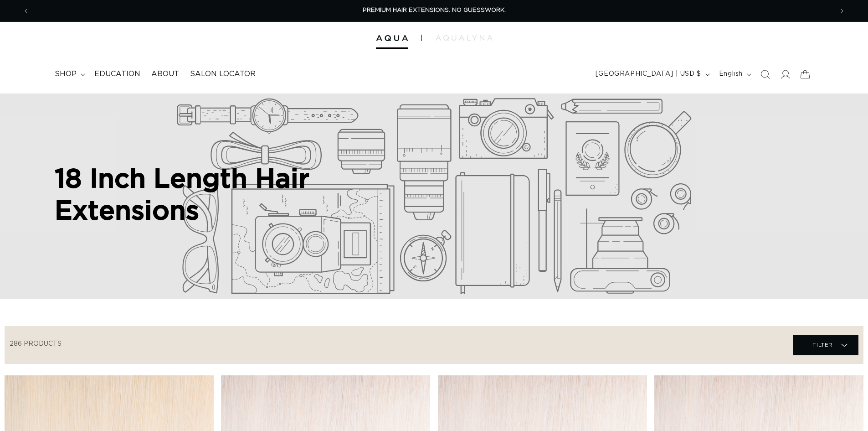 The image size is (868, 431). I want to click on button: Next announcement, so click(842, 11).